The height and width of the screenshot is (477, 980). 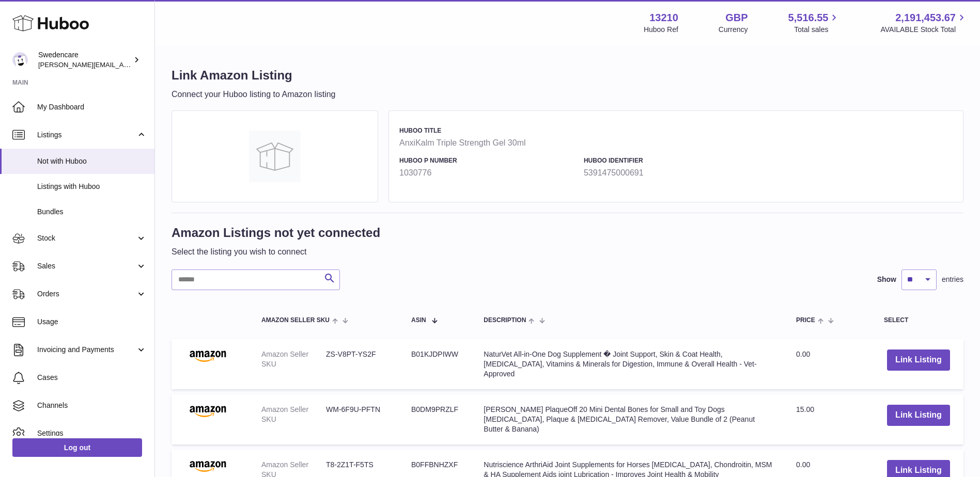 I want to click on h4: Huboo Identifier, so click(x=673, y=161).